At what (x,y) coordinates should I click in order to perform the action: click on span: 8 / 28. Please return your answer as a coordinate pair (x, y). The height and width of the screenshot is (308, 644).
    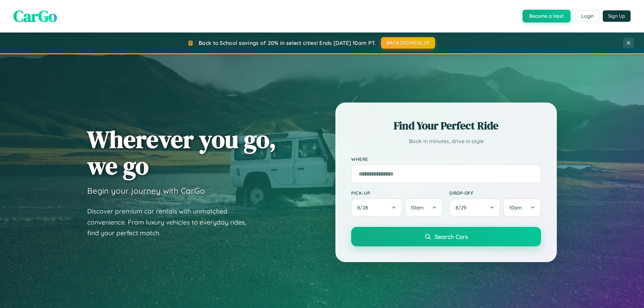
    Looking at the image, I should click on (364, 208).